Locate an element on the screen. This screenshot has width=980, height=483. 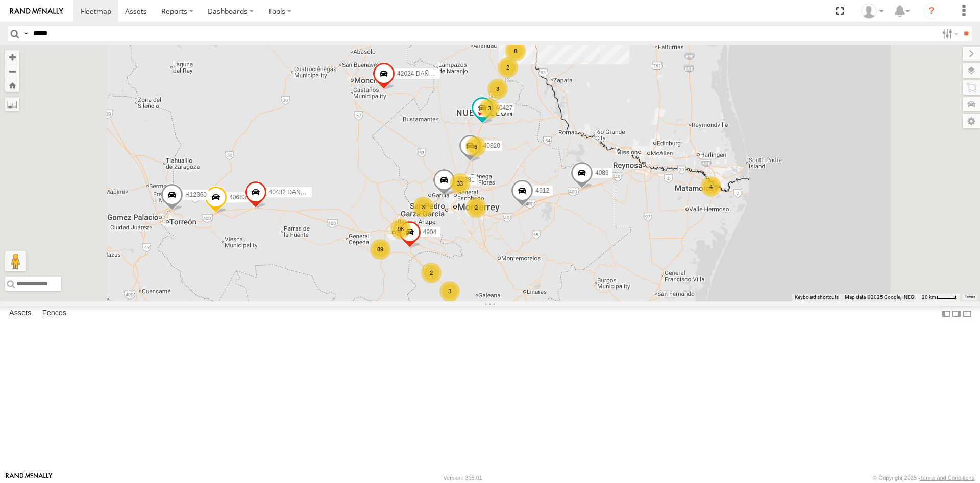
div: 6 is located at coordinates (476, 147).